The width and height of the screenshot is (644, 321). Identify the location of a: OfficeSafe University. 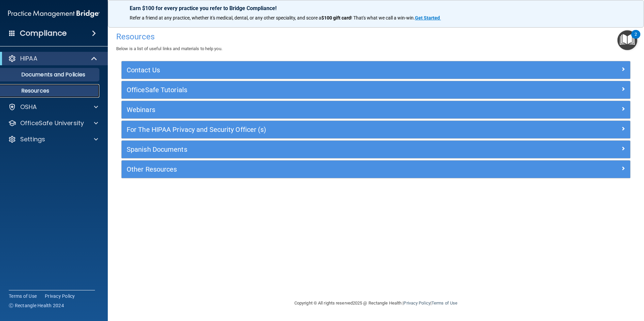
(53, 123).